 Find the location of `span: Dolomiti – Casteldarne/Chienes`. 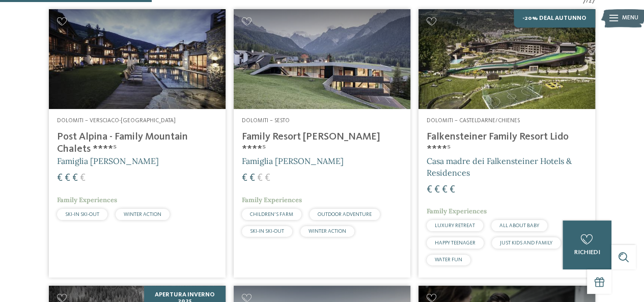

span: Dolomiti – Casteldarne/Chienes is located at coordinates (473, 121).